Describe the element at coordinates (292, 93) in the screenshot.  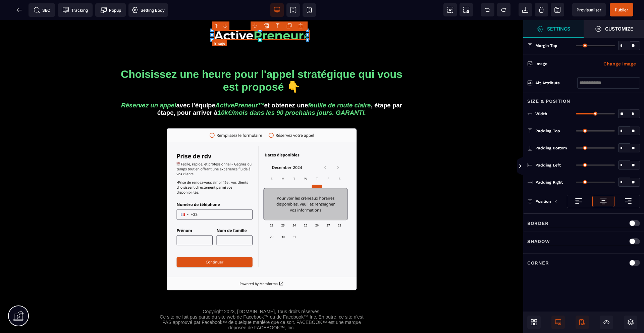
I see `i: 10k€/mois dans les 90 prochains jours. GARANTI.` at that location.